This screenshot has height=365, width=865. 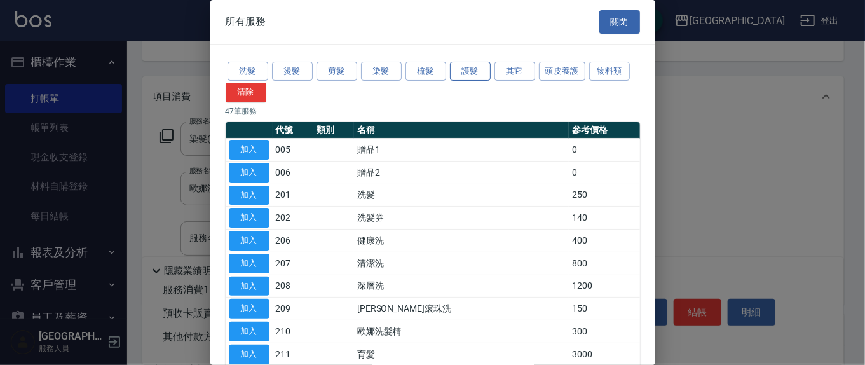 I want to click on td: 贈品1, so click(x=461, y=150).